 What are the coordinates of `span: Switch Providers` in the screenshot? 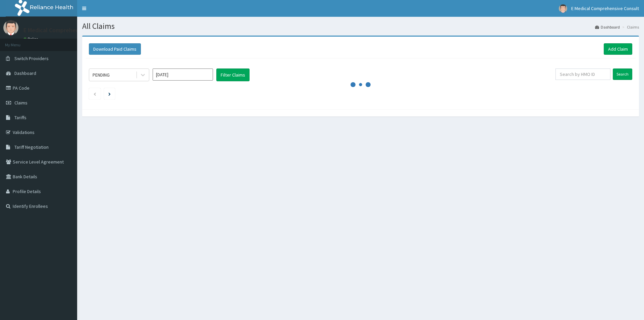 It's located at (31, 58).